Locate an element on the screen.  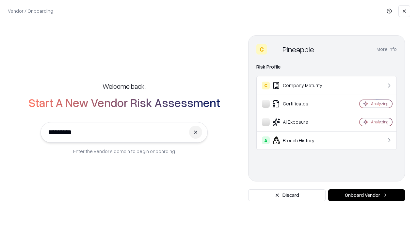
button: More info is located at coordinates (387, 49).